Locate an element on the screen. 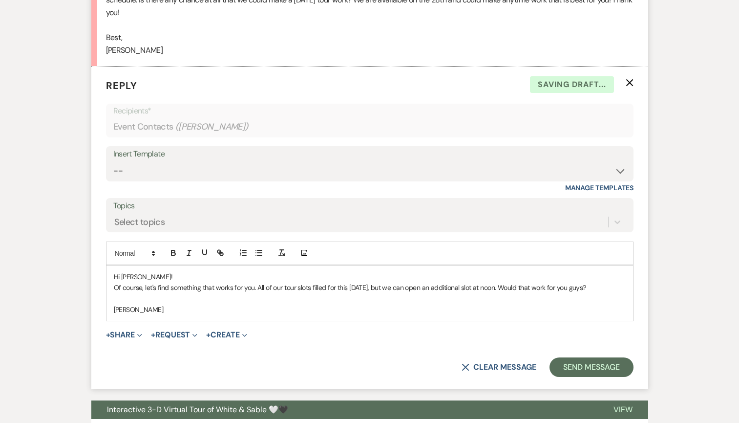 This screenshot has height=423, width=739. button: Share is located at coordinates (124, 335).